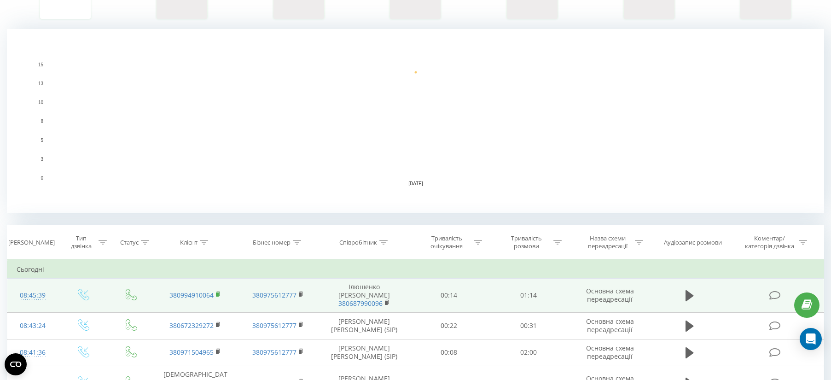  What do you see at coordinates (608, 242) in the screenshot?
I see `div: Назва схеми переадресації` at bounding box center [608, 242].